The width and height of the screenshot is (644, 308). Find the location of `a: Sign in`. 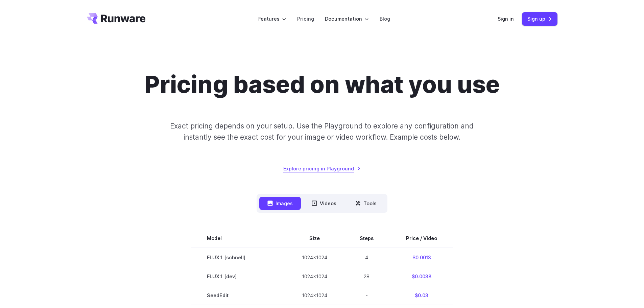

a: Sign in is located at coordinates (506, 19).